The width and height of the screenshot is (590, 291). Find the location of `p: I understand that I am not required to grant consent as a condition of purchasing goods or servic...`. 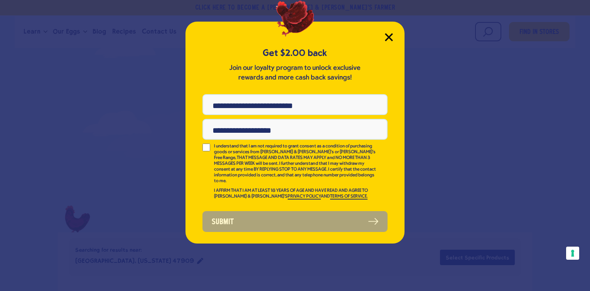

p: I understand that I am not required to grant consent as a condition of purchasing goods or servic... is located at coordinates (295, 164).